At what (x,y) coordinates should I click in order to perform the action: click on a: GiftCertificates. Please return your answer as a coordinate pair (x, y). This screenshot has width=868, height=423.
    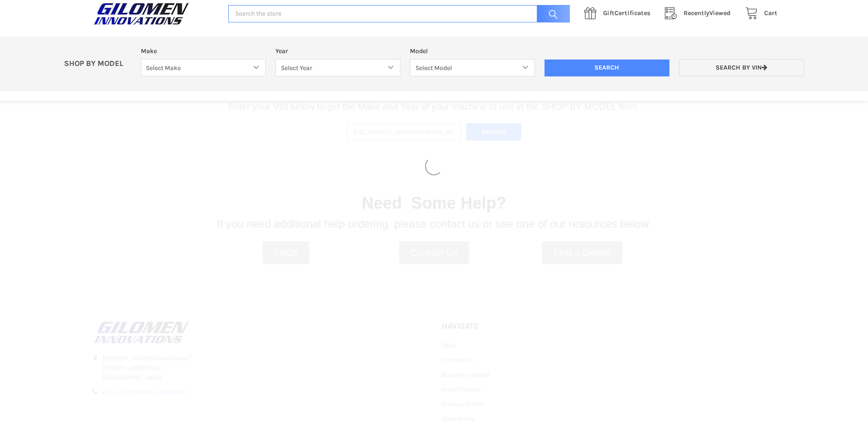
    Looking at the image, I should click on (620, 13).